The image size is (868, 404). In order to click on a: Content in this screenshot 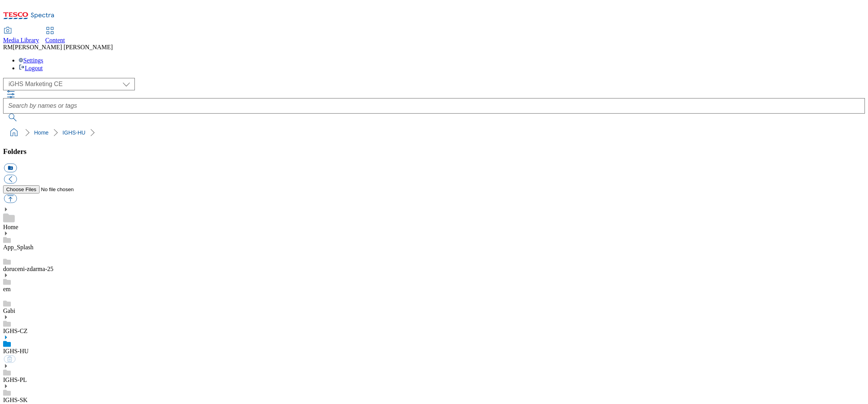, I will do `click(55, 36)`.